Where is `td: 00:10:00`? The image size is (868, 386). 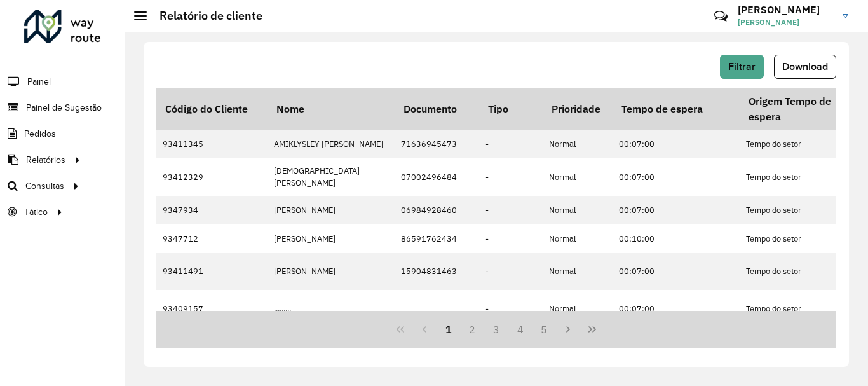 td: 00:10:00 is located at coordinates (676, 238).